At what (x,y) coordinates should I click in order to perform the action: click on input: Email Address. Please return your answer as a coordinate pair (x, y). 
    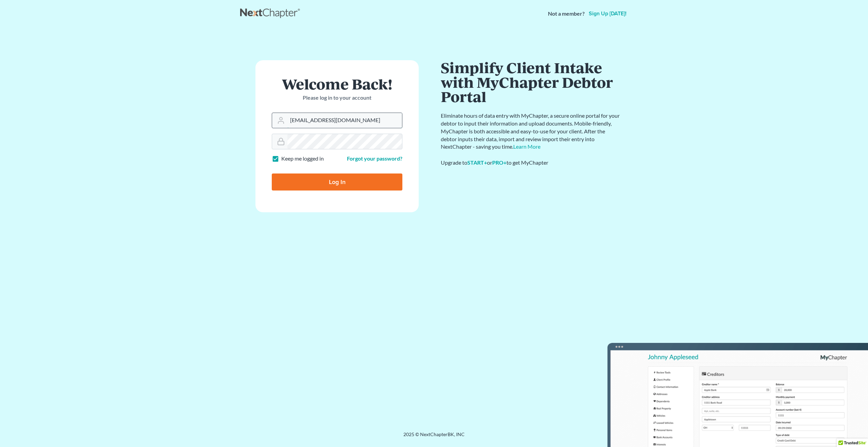
    Looking at the image, I should click on (344, 120).